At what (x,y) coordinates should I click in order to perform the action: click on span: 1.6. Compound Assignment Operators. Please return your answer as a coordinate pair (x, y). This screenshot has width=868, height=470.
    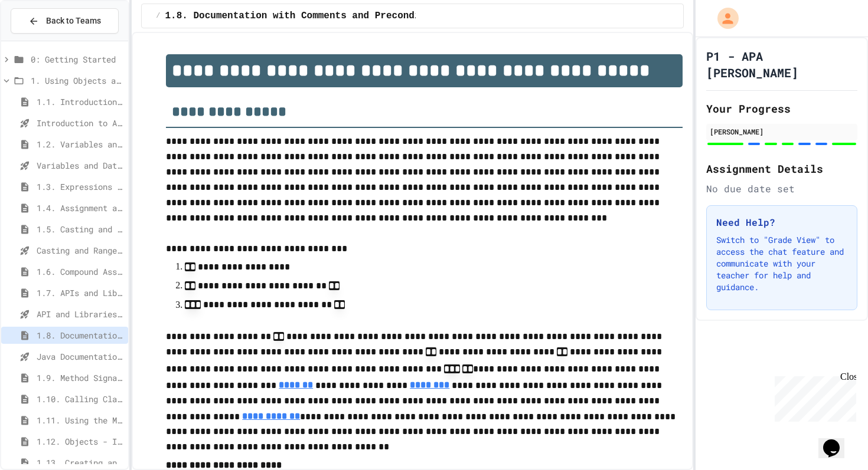
    Looking at the image, I should click on (79, 271).